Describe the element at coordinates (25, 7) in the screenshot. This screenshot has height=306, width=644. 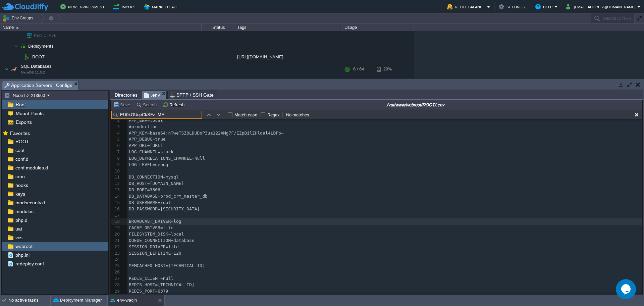
I see `img: CloudJiffy` at that location.